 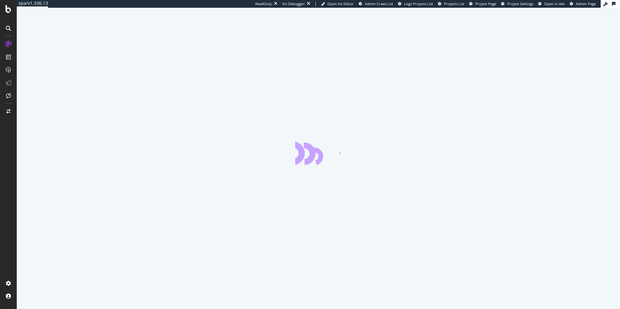 I want to click on a: Admin Page, so click(x=583, y=4).